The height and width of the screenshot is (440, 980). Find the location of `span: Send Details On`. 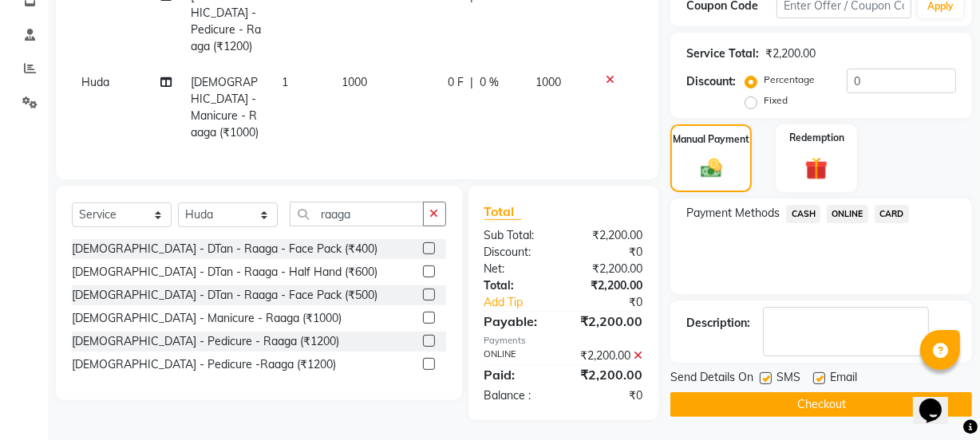

span: Send Details On is located at coordinates (712, 379).